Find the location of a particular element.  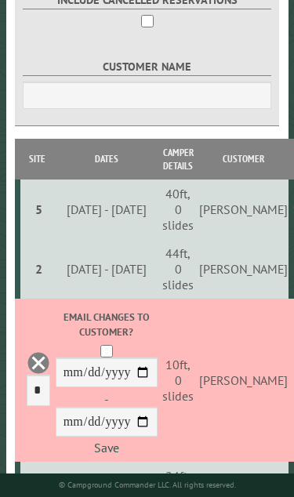

th: Customer is located at coordinates (243, 159).